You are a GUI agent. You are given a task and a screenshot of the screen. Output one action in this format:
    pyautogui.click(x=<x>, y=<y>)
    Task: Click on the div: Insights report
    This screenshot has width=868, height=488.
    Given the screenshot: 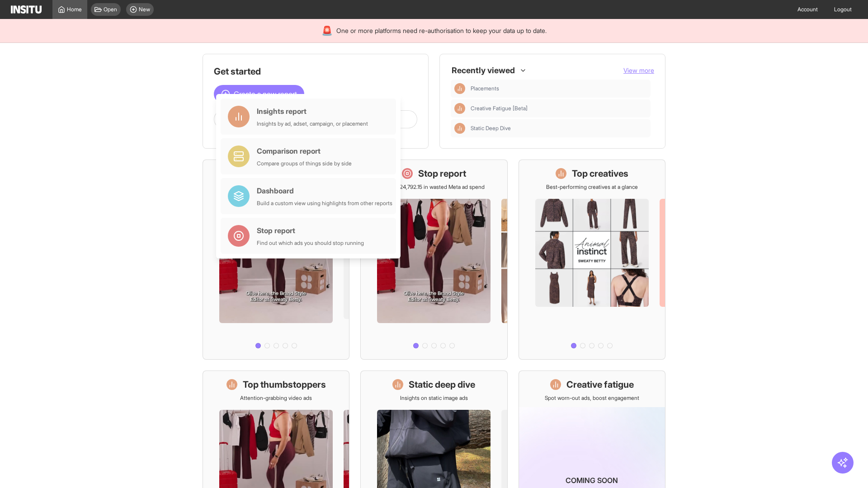 What is the action you would take?
    pyautogui.click(x=313, y=111)
    